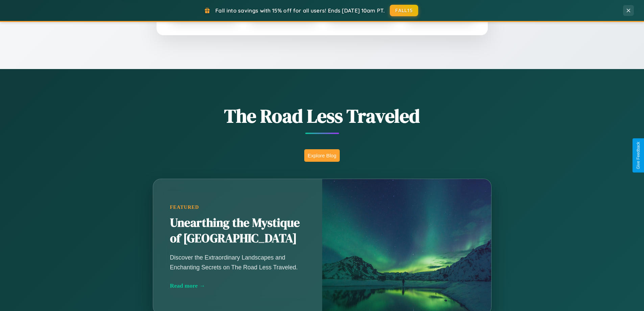 The image size is (644, 311). I want to click on div: Featured, so click(238, 207).